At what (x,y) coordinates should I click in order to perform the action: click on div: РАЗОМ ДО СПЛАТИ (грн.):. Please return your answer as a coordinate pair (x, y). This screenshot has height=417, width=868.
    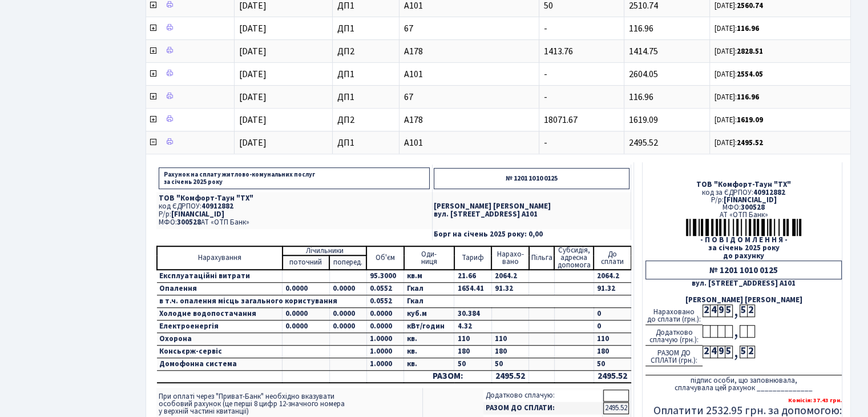
    Looking at the image, I should click on (674, 356).